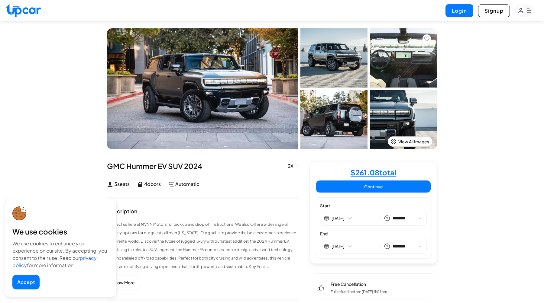 The width and height of the screenshot is (544, 303). What do you see at coordinates (494, 11) in the screenshot?
I see `button: Signup` at bounding box center [494, 11].